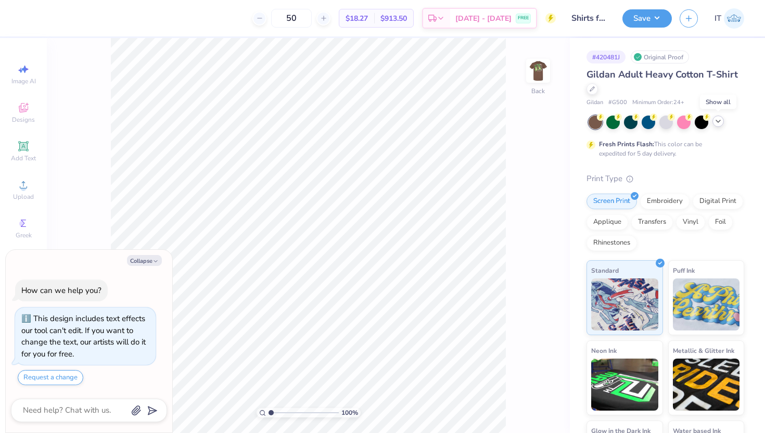 The image size is (765, 433). Describe the element at coordinates (706, 304) in the screenshot. I see `img: Puff Ink` at that location.